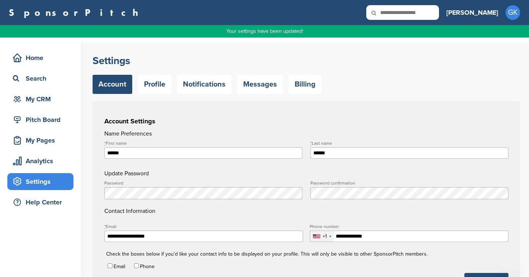 This screenshot has height=277, width=529. Describe the element at coordinates (40, 161) in the screenshot. I see `a: Analytics` at that location.